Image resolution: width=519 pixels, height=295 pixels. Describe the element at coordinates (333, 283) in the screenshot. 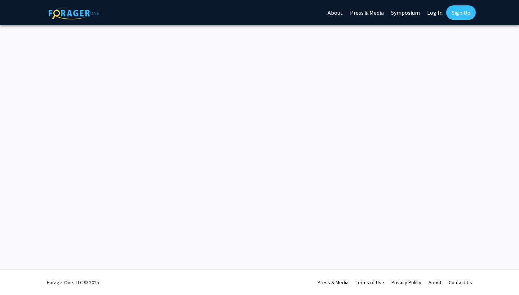

I see `a: Press & Media` at that location.